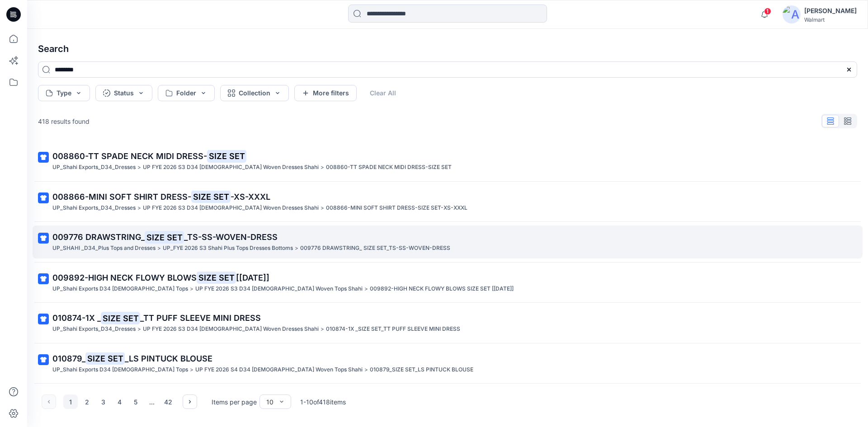 The image size is (868, 427). Describe the element at coordinates (792, 14) in the screenshot. I see `img: avatar` at that location.